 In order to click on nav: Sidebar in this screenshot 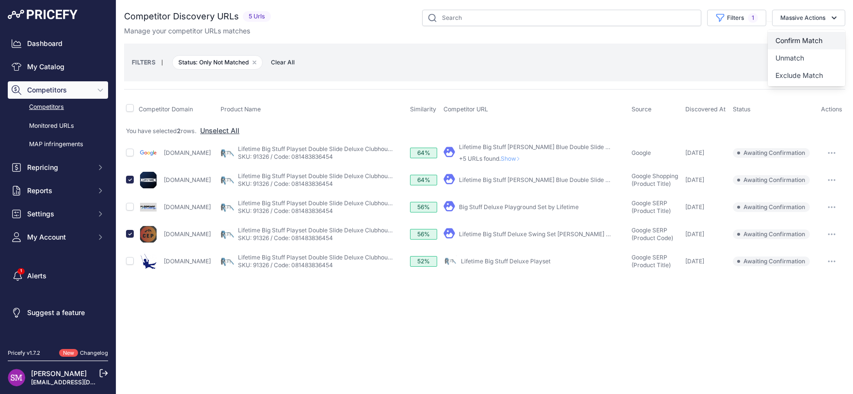, I will do `click(58, 186)`.